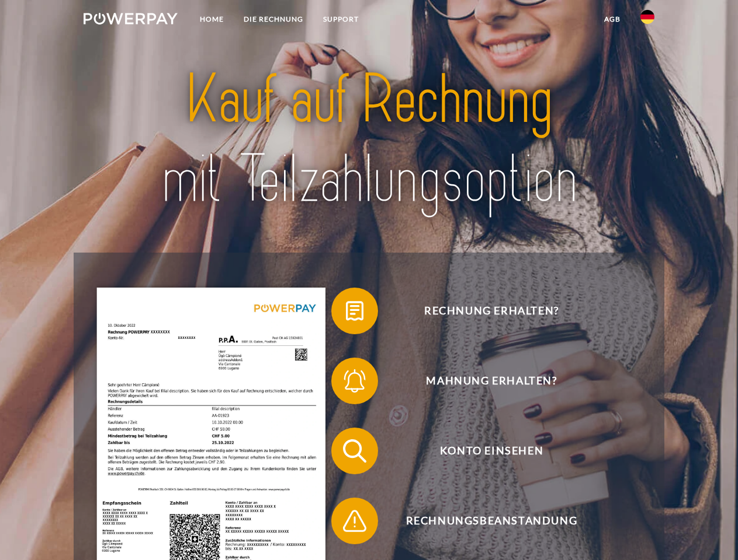 The width and height of the screenshot is (738, 560). Describe the element at coordinates (491, 451) in the screenshot. I see `span: Konto einsehen` at that location.